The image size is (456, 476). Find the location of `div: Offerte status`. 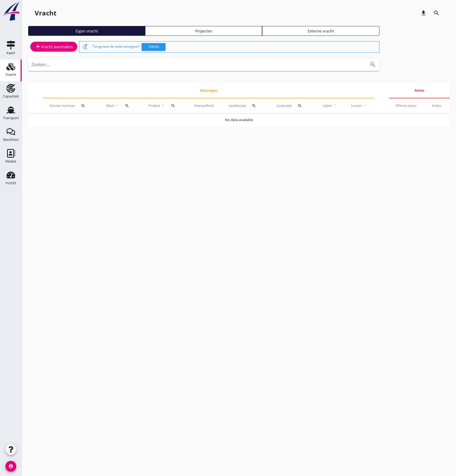

div: Offerte status is located at coordinates (407, 105).